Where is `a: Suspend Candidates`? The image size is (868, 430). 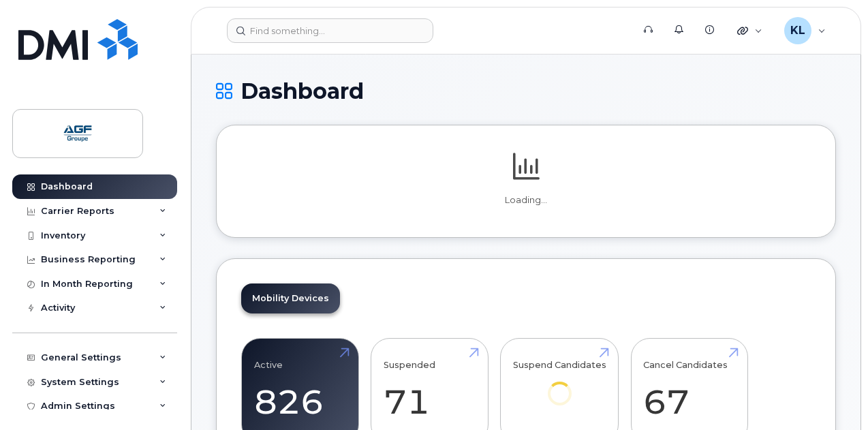 a: Suspend Candidates is located at coordinates (560, 385).